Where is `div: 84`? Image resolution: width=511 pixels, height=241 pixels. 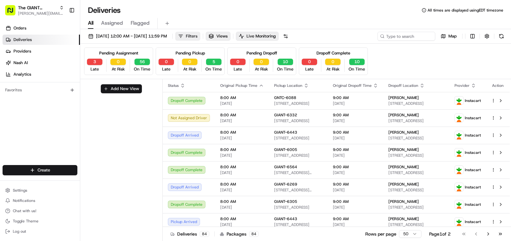
div: 84 is located at coordinates (254, 234).